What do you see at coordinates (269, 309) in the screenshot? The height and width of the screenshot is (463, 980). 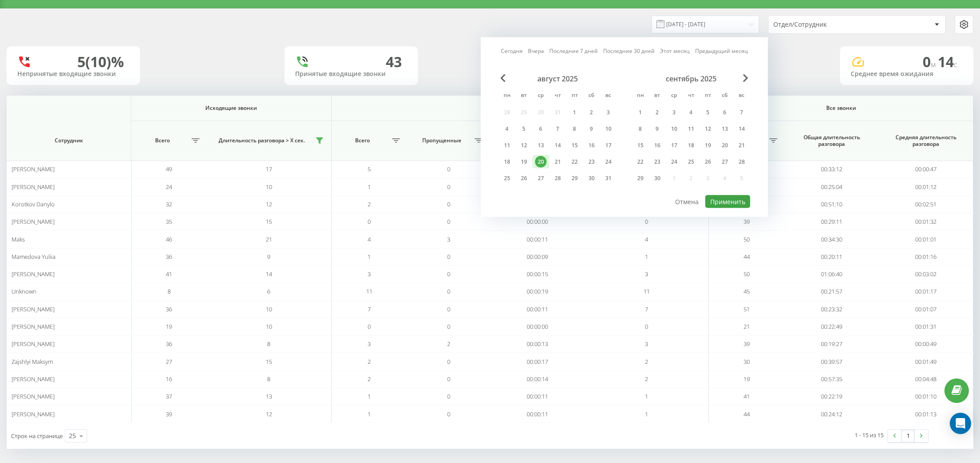 I see `span: 10` at bounding box center [269, 309].